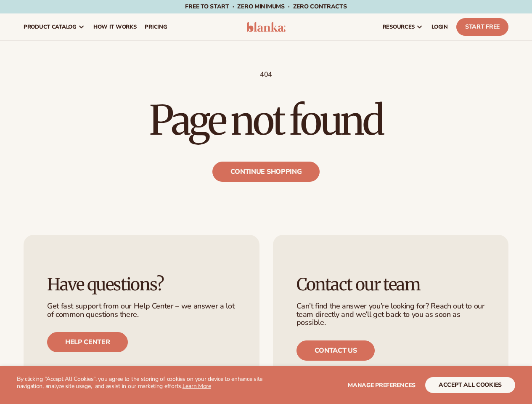 Image resolution: width=532 pixels, height=404 pixels. I want to click on p: Can’t find the answer you’re looking for? Reach out to our team directly and we’ll get back to yo..., so click(390, 314).